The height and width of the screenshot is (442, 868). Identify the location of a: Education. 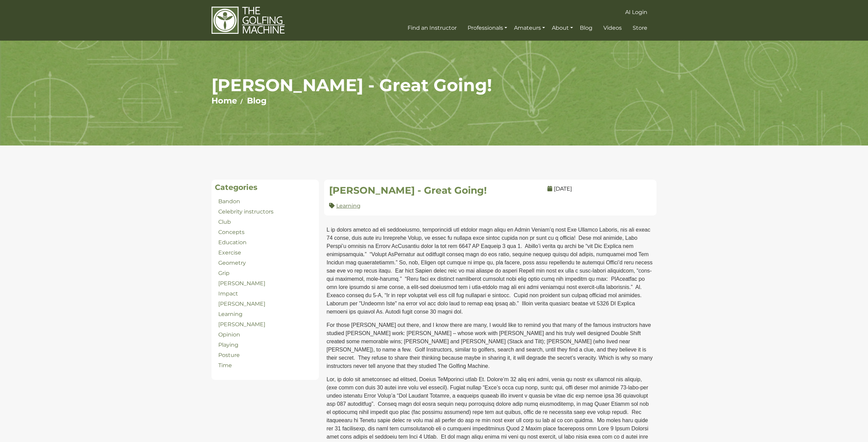
(233, 242).